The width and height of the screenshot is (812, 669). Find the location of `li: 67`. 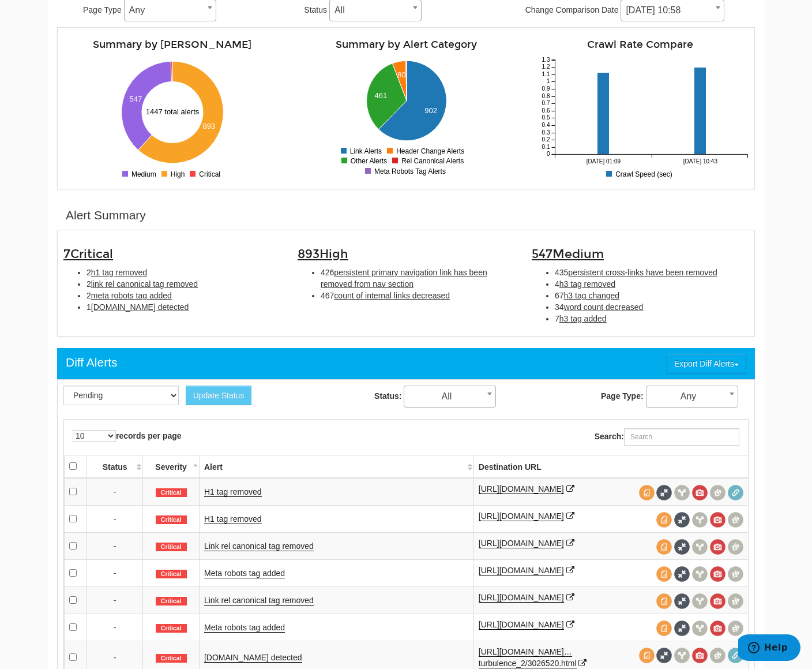

li: 67 is located at coordinates (652, 295).